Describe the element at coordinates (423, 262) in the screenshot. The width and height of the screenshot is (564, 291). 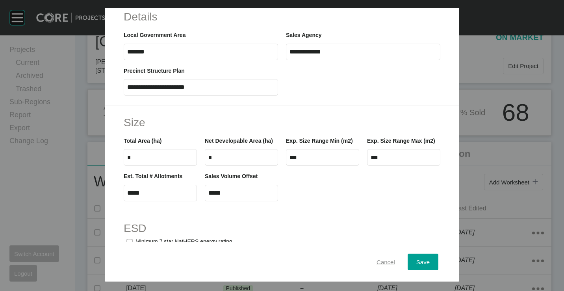
I see `button: Save` at that location.